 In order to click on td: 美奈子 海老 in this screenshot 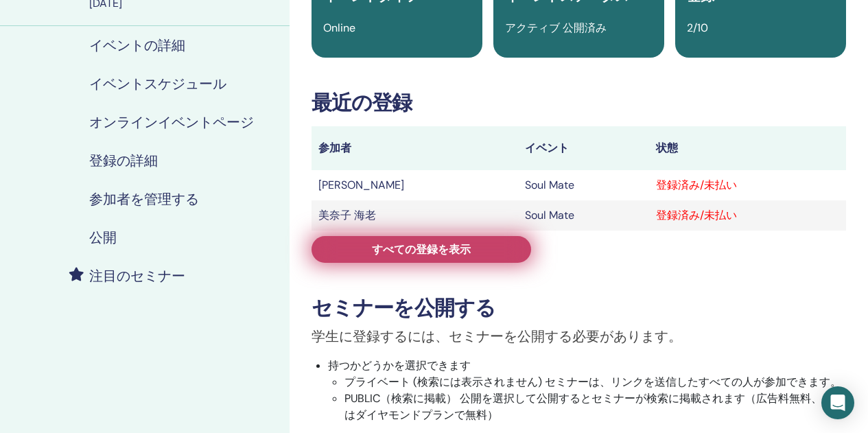, I will do `click(414, 215)`.